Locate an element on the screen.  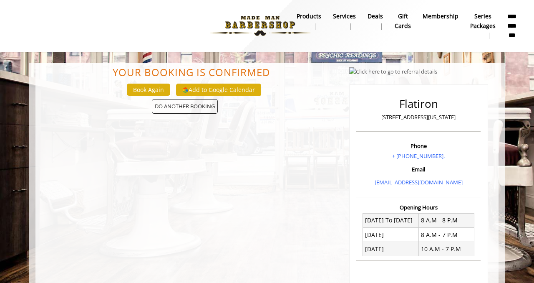
a: MembershipMembership is located at coordinates (441, 21).